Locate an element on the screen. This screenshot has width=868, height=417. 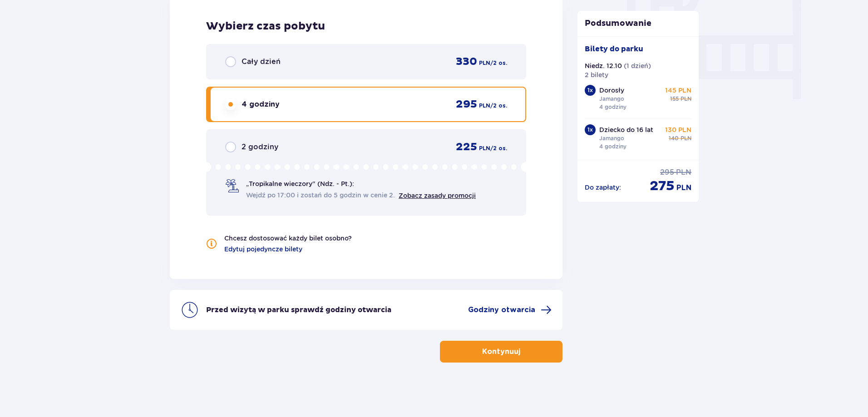
span: 4 godziny is located at coordinates (260, 105).